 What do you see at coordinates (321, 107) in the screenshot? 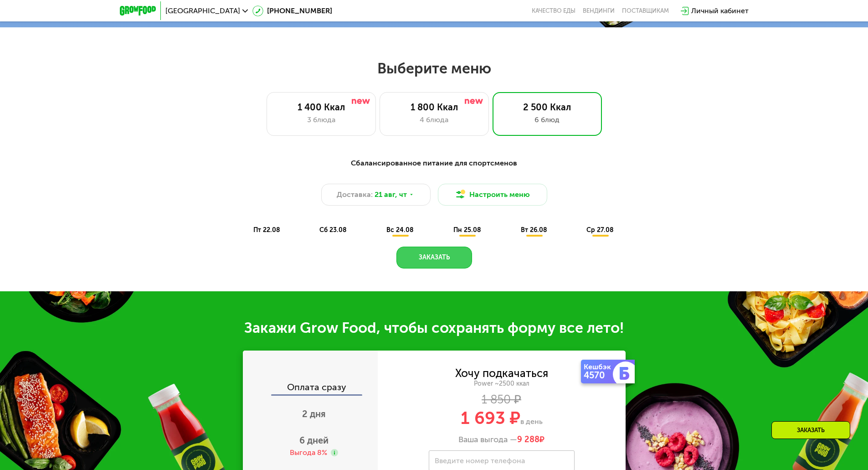
I see `div: 1 400 Ккал` at bounding box center [321, 107].